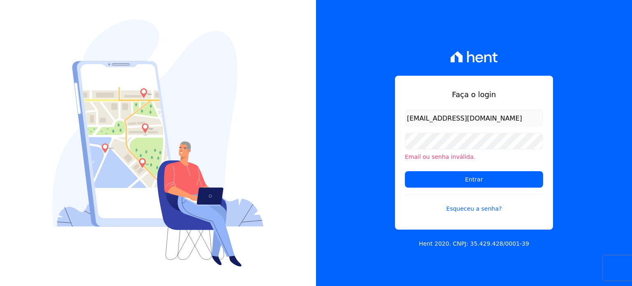 This screenshot has height=286, width=632. What do you see at coordinates (474, 118) in the screenshot?
I see `input: Email` at bounding box center [474, 118].